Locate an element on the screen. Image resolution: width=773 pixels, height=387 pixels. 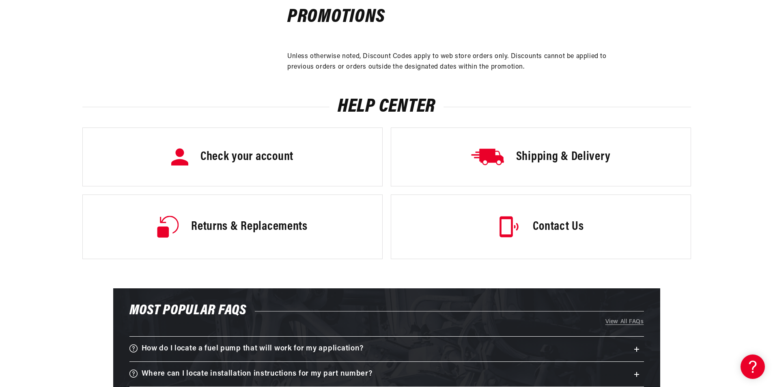
h3: Check your account is located at coordinates (247, 157).